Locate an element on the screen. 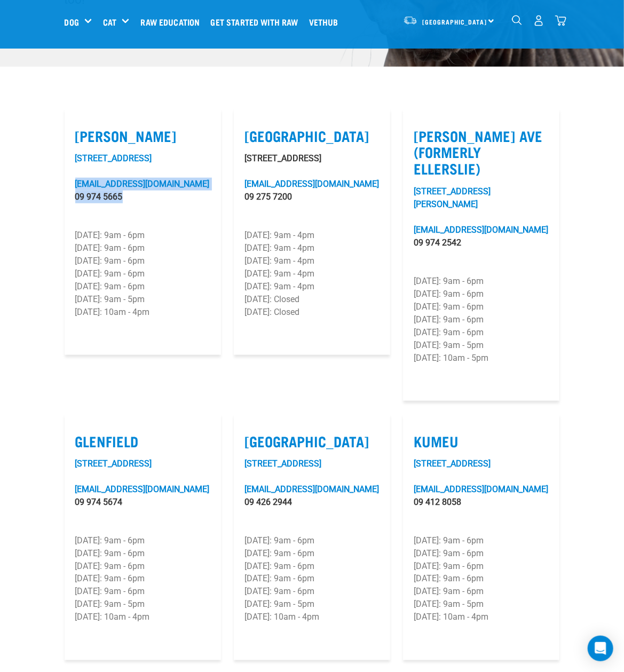 The width and height of the screenshot is (624, 672). a: Dog is located at coordinates (72, 22).